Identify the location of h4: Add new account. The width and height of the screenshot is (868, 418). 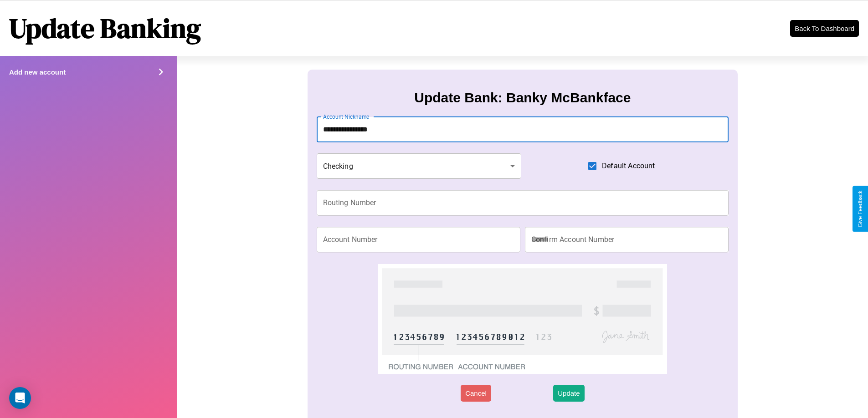
(38, 72).